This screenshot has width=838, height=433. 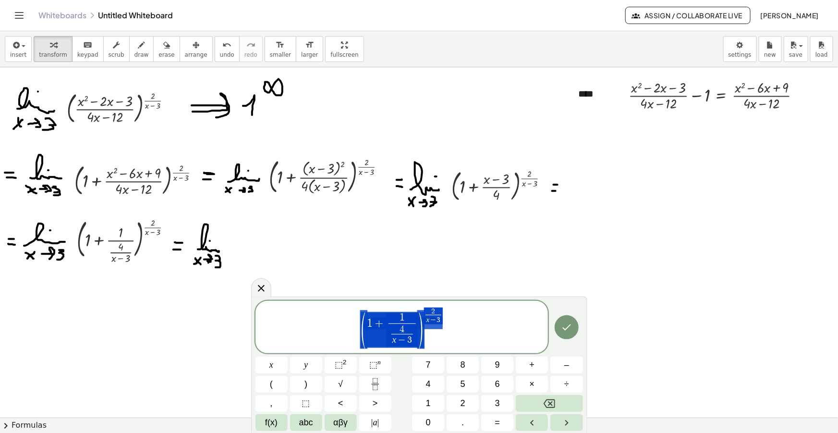 What do you see at coordinates (345, 362) in the screenshot?
I see `sup: 2` at bounding box center [345, 362].